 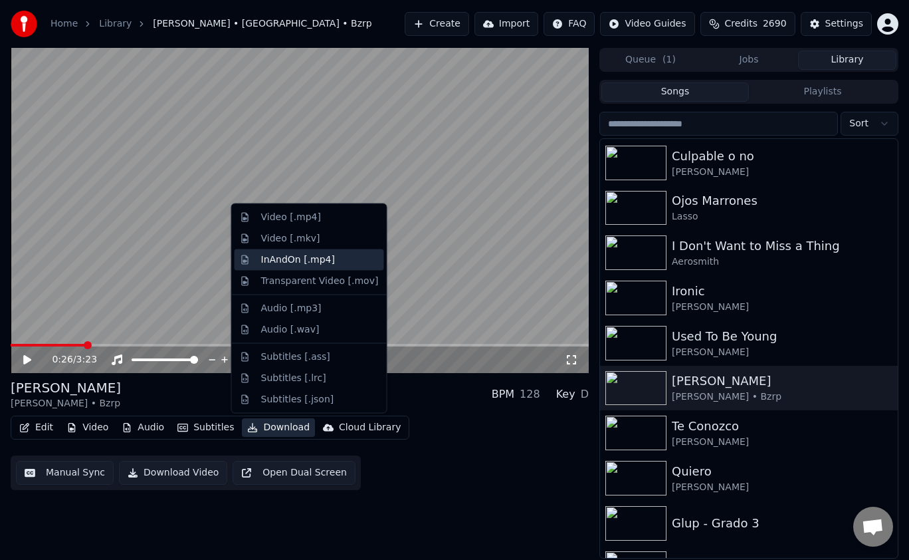 What do you see at coordinates (291, 329) in the screenshot?
I see `div: Audio [.wav]` at bounding box center [291, 329].